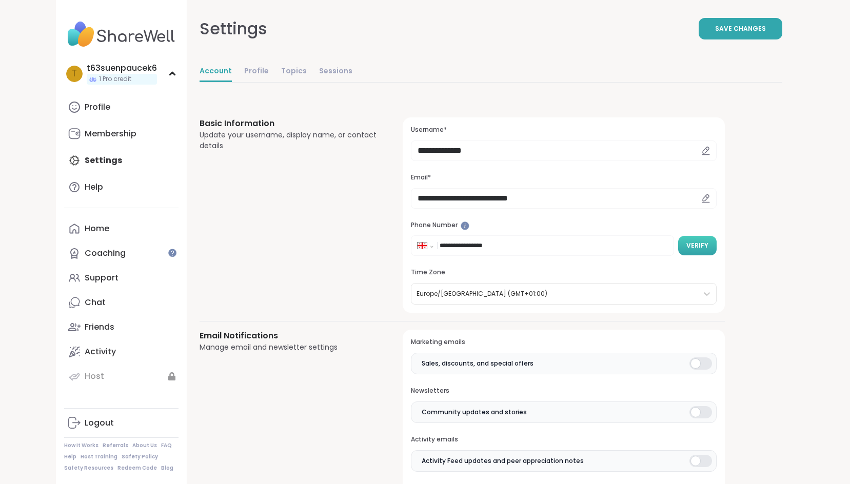  What do you see at coordinates (140, 457) in the screenshot?
I see `a: Safety Policy` at bounding box center [140, 457].